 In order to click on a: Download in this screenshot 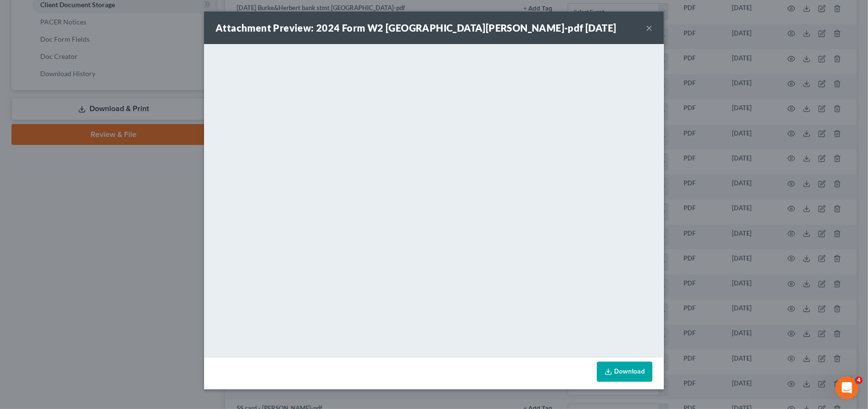, I will do `click(625, 371)`.